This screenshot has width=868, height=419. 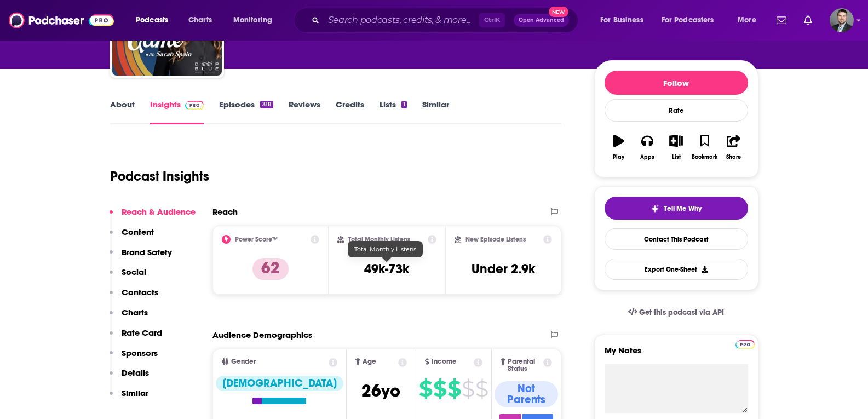 I want to click on p: Contacts, so click(x=140, y=292).